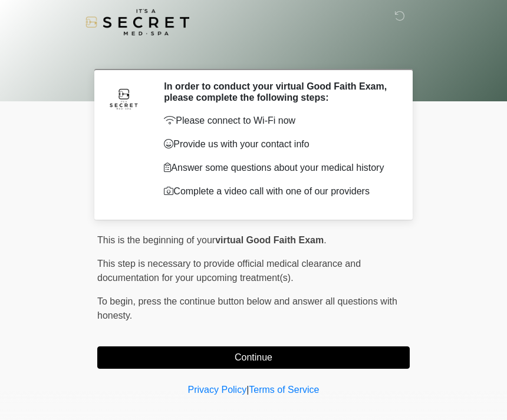  I want to click on p: Complete a video call with one of our providers, so click(277, 191).